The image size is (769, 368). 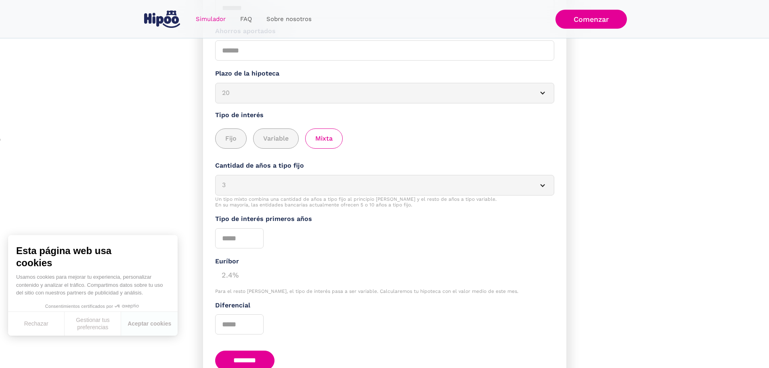 I want to click on span: Variable, so click(x=276, y=139).